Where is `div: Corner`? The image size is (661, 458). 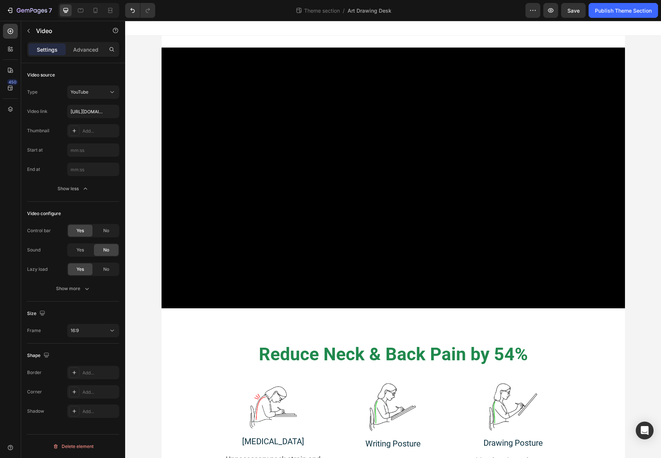 div: Corner is located at coordinates (35, 391).